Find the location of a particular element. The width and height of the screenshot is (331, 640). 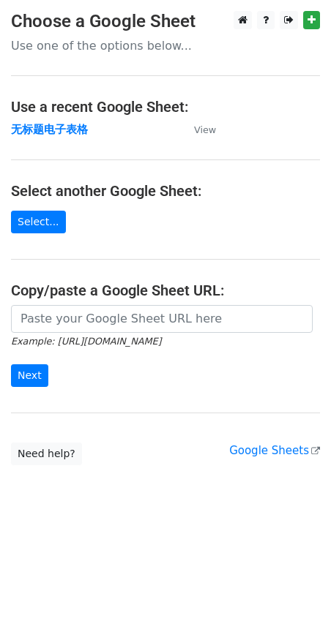

a: Google Sheets is located at coordinates (274, 451).